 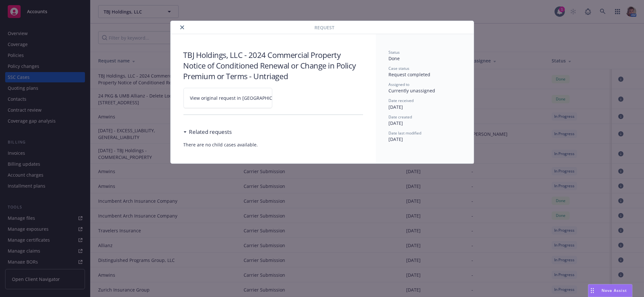 I want to click on span: Request, so click(x=325, y=27).